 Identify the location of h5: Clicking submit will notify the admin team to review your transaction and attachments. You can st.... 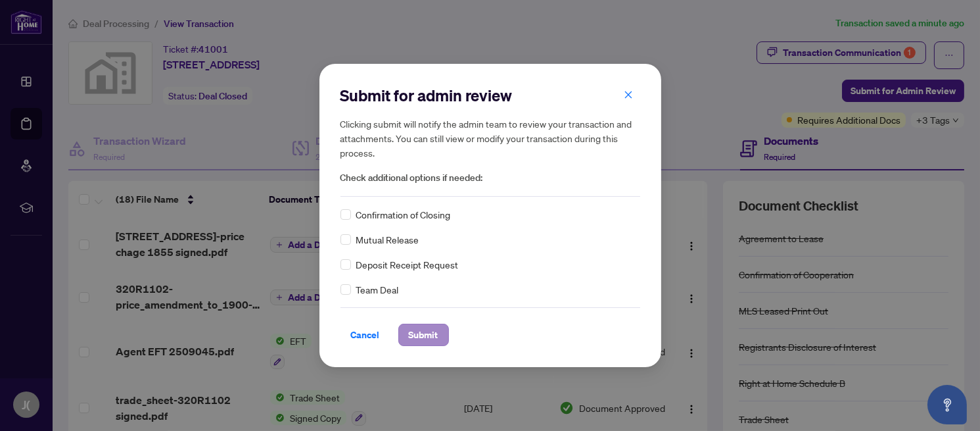
(491, 138).